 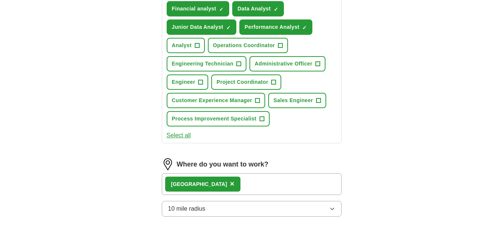 What do you see at coordinates (212, 100) in the screenshot?
I see `span: Customer Experience Manager` at bounding box center [212, 100].